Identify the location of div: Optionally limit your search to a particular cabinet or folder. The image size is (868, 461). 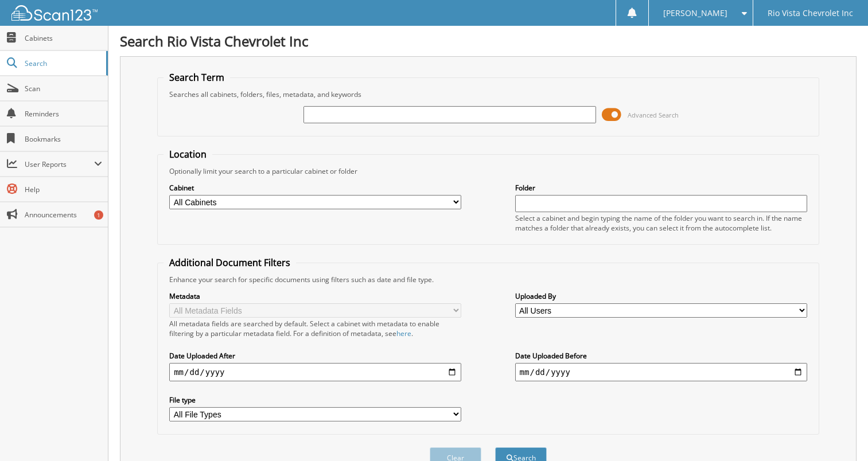
(488, 171).